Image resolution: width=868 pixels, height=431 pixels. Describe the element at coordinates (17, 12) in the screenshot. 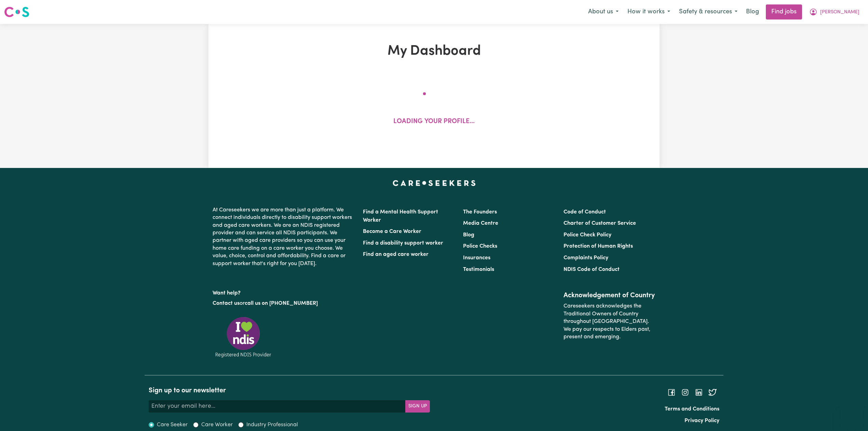

I see `a: Careseekers logo` at that location.